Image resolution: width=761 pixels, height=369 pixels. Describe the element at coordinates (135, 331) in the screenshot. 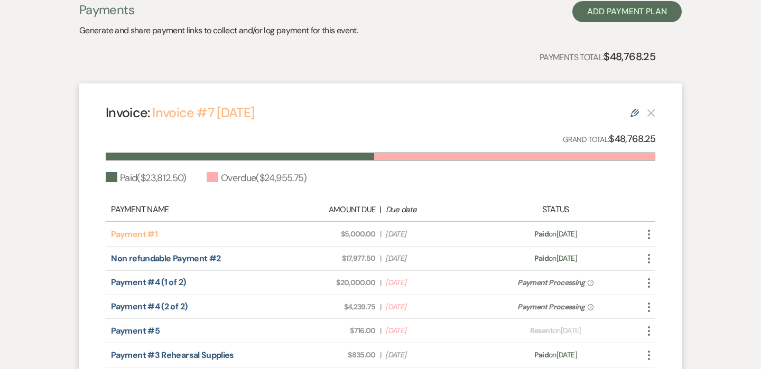

I see `a: Payment #5` at that location.